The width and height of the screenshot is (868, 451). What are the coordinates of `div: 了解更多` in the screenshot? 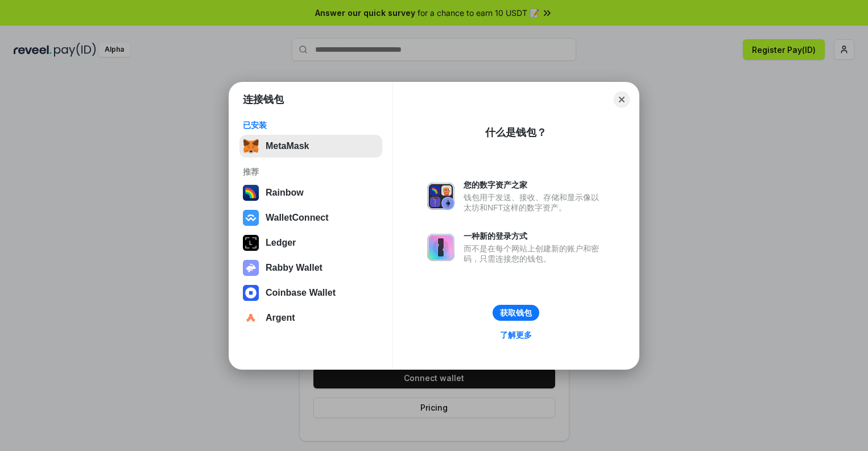 It's located at (516, 335).